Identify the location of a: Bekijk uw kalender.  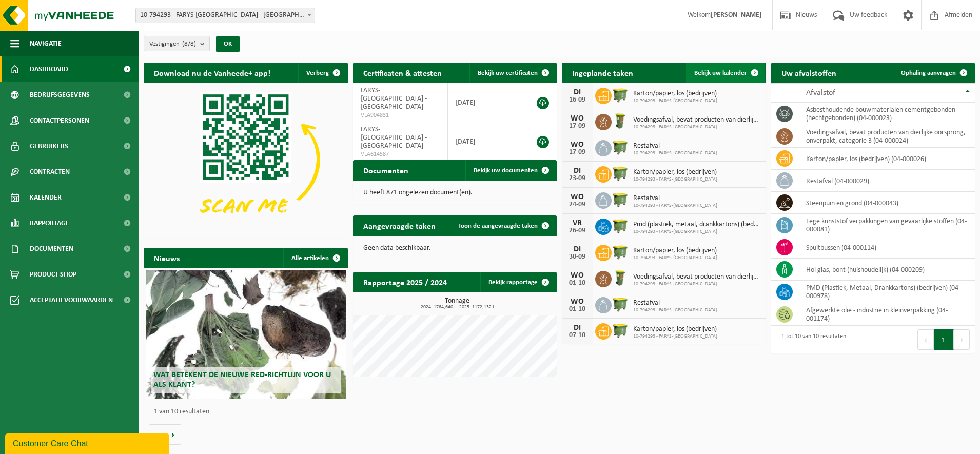
(725, 73).